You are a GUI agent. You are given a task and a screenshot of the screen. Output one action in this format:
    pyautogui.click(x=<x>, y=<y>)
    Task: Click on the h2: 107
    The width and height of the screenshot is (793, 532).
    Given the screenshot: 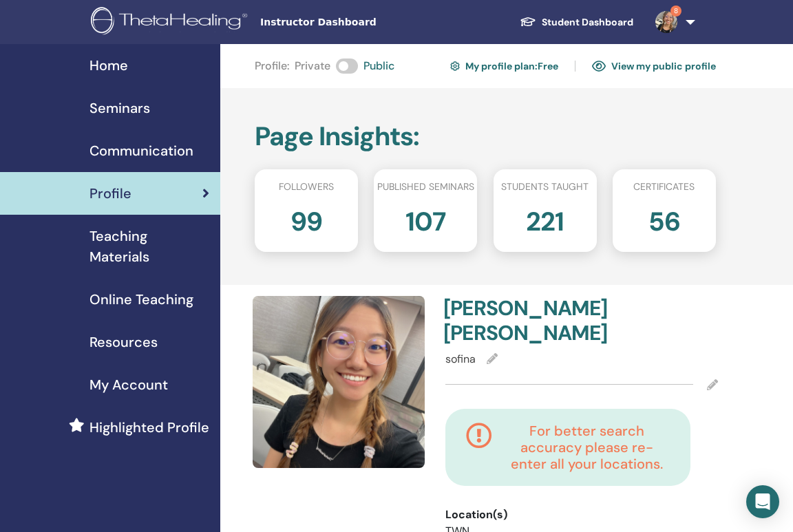 What is the action you would take?
    pyautogui.click(x=425, y=219)
    